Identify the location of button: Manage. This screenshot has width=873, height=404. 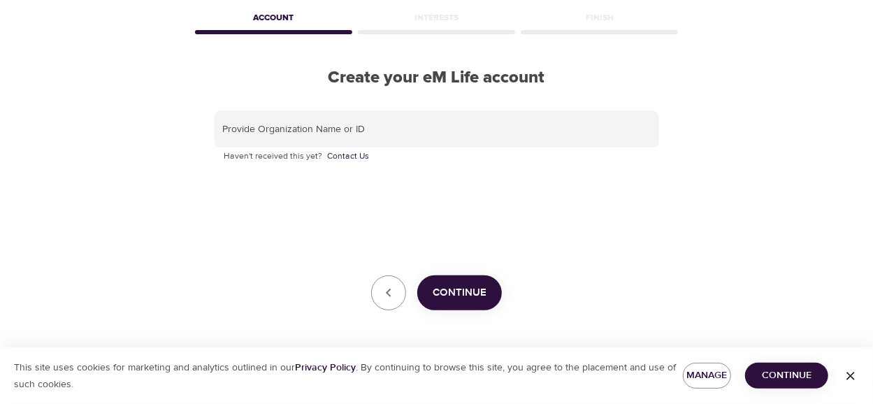
(707, 375).